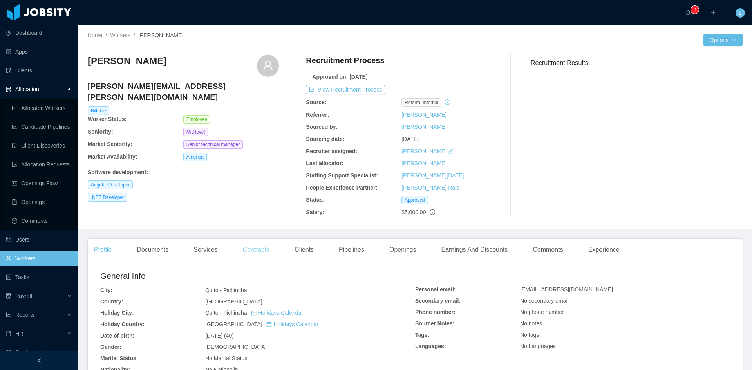 The width and height of the screenshot is (752, 370). Describe the element at coordinates (689, 13) in the screenshot. I see `i: icon: bell` at that location.